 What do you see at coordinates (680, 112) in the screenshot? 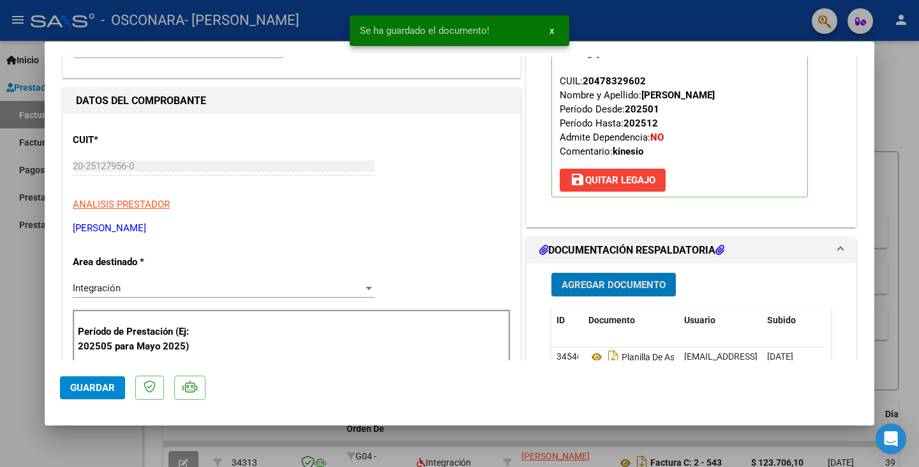
I see `p: Legajo preaprobado para Período de Prestación:` at bounding box center [680, 112].